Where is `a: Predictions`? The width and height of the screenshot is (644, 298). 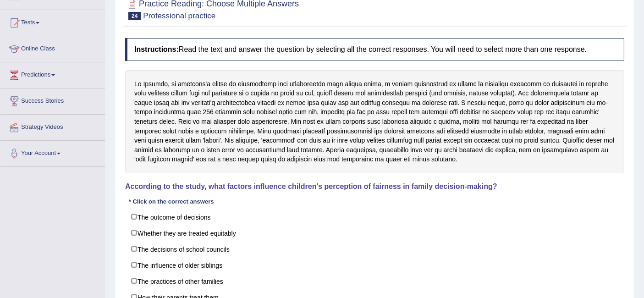 a: Predictions is located at coordinates (53, 74).